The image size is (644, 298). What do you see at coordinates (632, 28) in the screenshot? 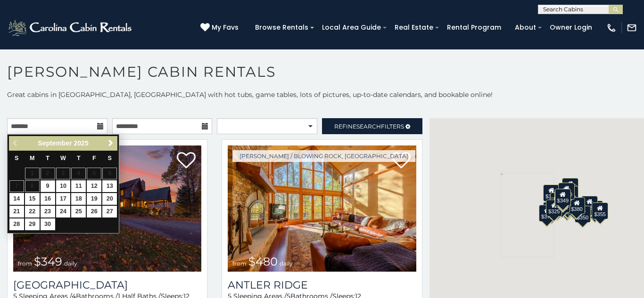
I see `img: mail-regular-white.png` at bounding box center [632, 28].